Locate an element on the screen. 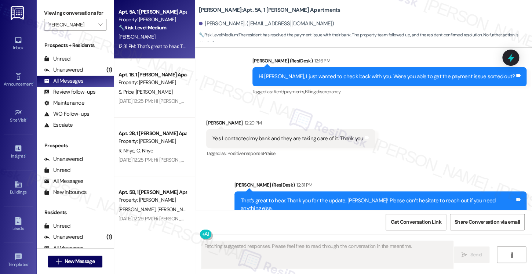 The height and width of the screenshot is (274, 532). div: Review follow-ups is located at coordinates (70, 92).